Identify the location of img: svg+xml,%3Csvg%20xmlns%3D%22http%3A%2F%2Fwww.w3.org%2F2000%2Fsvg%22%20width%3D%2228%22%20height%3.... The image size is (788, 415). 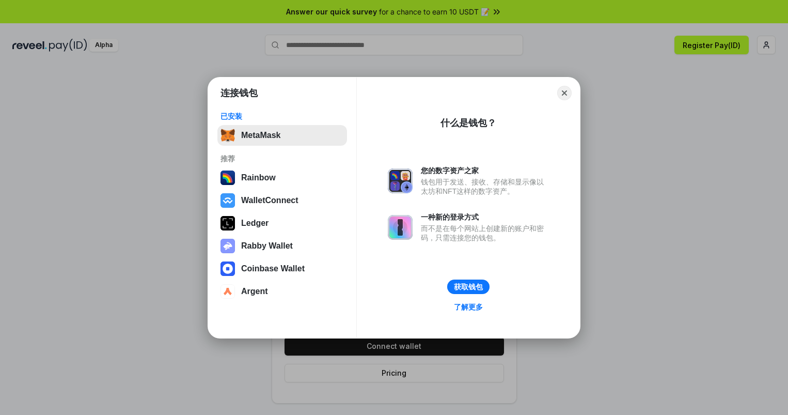
(228, 223).